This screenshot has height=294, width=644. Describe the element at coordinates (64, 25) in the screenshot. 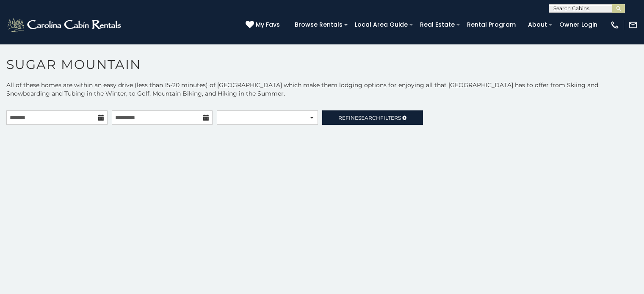

I see `img: White-1-2.png` at that location.